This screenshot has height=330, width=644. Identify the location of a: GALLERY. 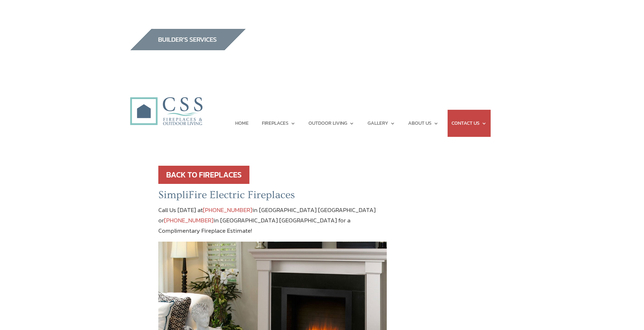
(381, 123).